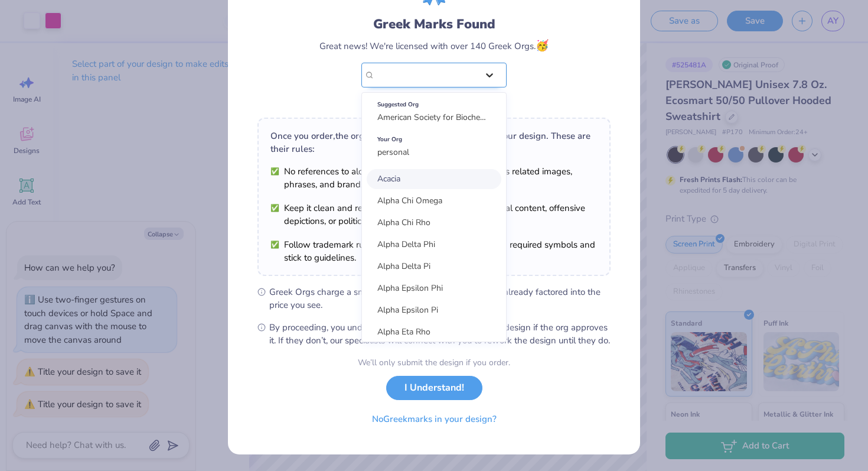  Describe the element at coordinates (434, 251) in the screenshot. I see `li: Follow trademark rules. Use trademarks as they are, add required symbols and stick to guidelines.` at that location.